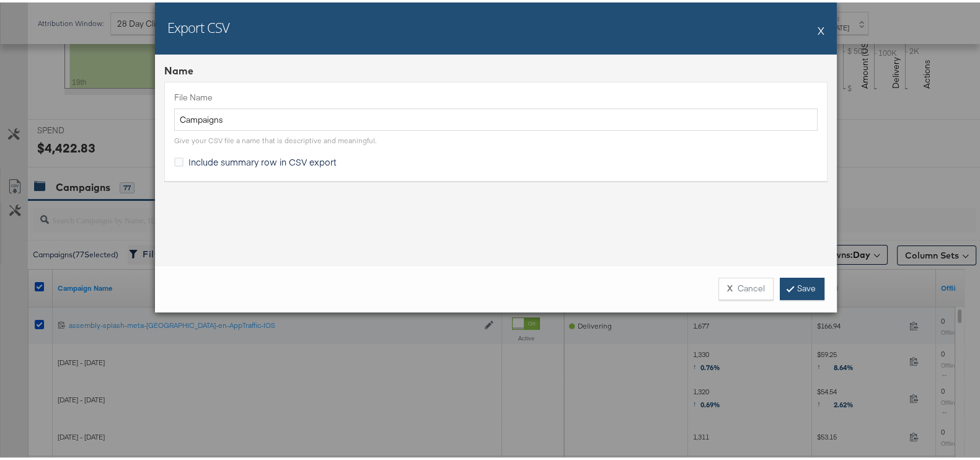  What do you see at coordinates (802, 286) in the screenshot?
I see `a: Save` at bounding box center [802, 286].